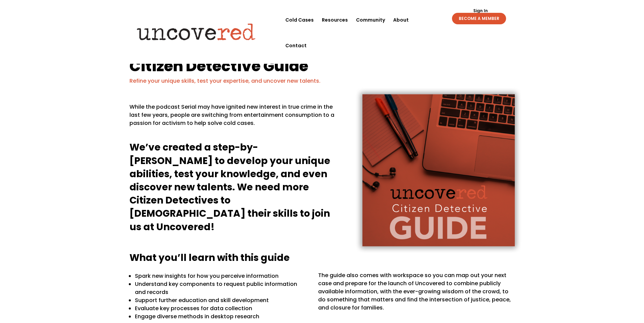  What do you see at coordinates (480, 11) in the screenshot?
I see `a: Sign In` at bounding box center [480, 11].